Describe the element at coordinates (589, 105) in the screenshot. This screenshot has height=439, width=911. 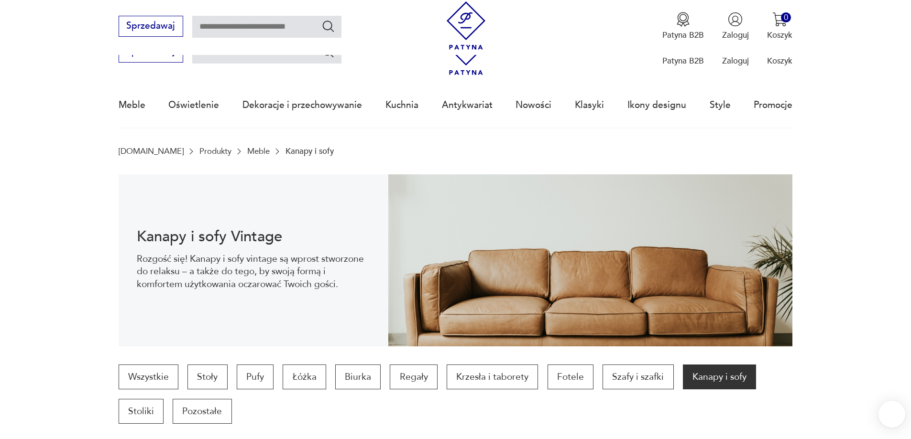
I see `a: Klasyki` at that location.